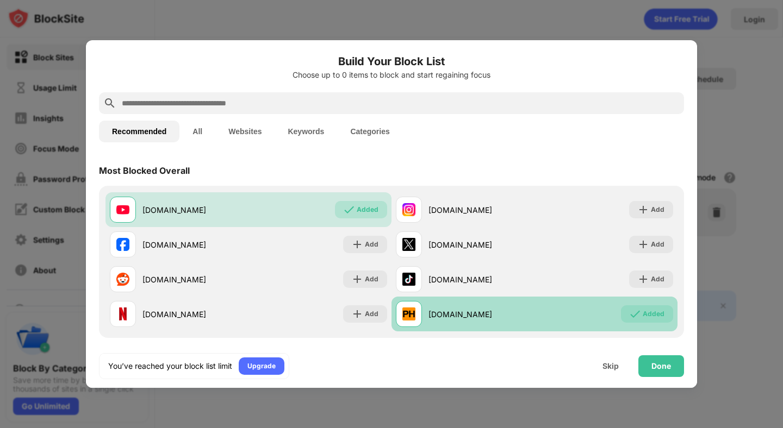 The height and width of the screenshot is (428, 783). What do you see at coordinates (139, 132) in the screenshot?
I see `button: Recommended` at bounding box center [139, 132].